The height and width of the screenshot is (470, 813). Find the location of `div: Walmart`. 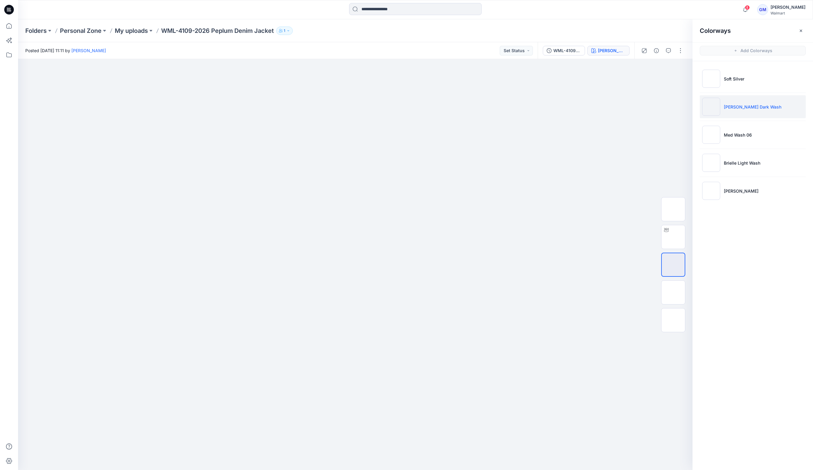

div: Walmart is located at coordinates (788, 13).